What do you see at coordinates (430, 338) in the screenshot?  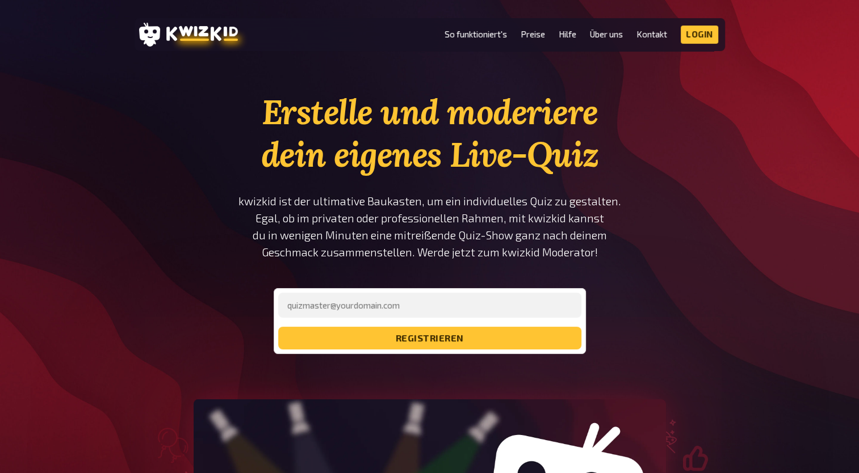 I see `button: registrieren` at bounding box center [430, 338].